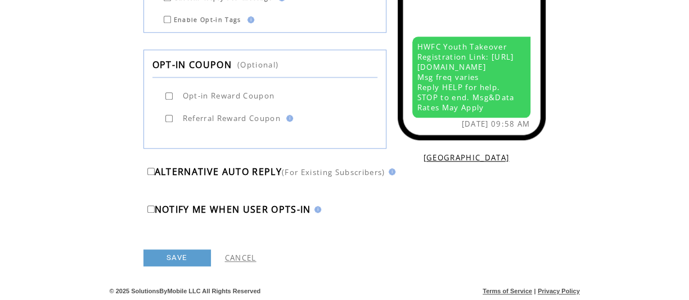 The image size is (689, 300). I want to click on a: Privacy Policy, so click(558, 291).